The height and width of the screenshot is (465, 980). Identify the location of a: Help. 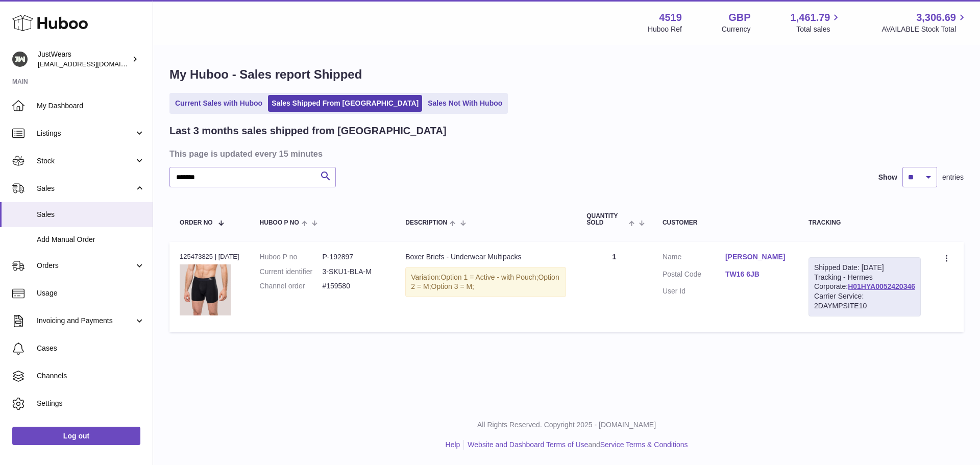
(452, 445).